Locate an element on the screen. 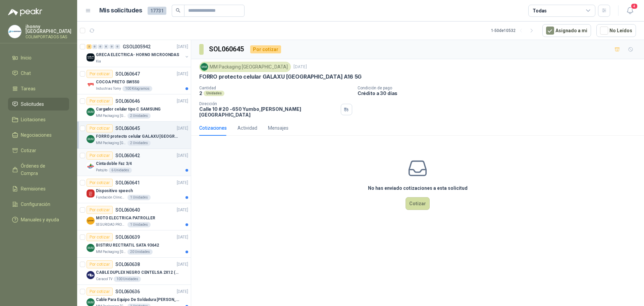 This screenshot has height=306, width=644. p: Industrias Tomy is located at coordinates (109, 89).